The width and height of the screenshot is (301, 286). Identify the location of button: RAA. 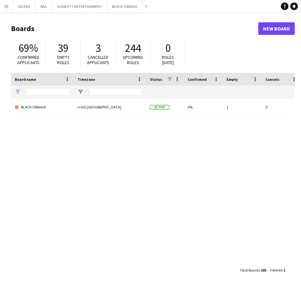
(44, 6).